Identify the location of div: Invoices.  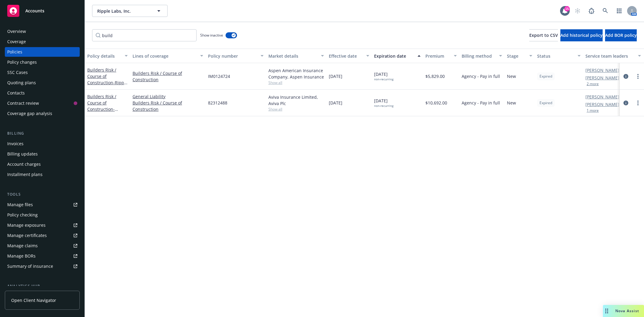
(16, 144).